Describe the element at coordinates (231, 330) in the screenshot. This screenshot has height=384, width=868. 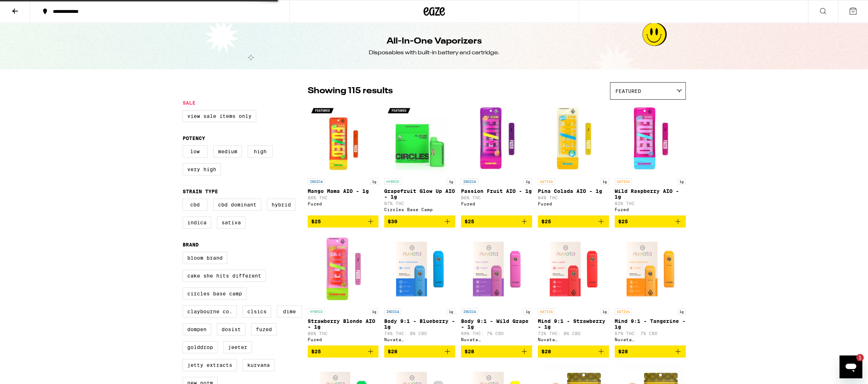
I see `label: Dosist` at that location.